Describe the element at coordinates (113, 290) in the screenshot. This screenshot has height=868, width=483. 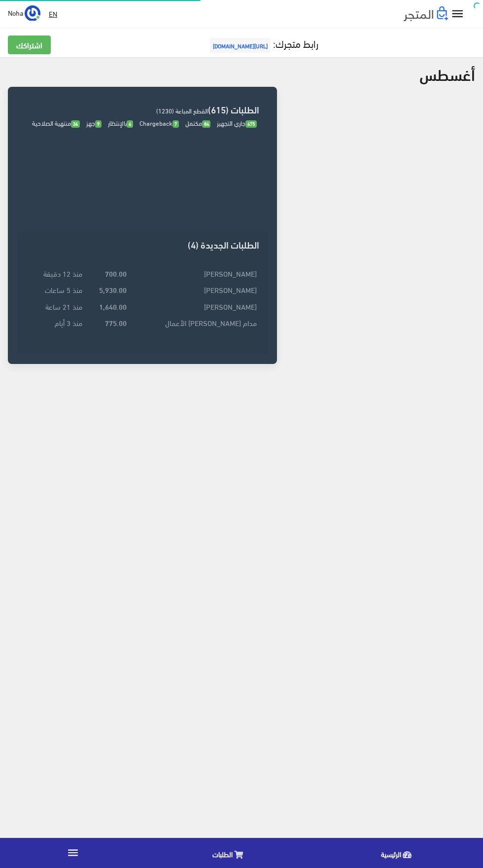
I see `strong: 5,930.00` at that location.